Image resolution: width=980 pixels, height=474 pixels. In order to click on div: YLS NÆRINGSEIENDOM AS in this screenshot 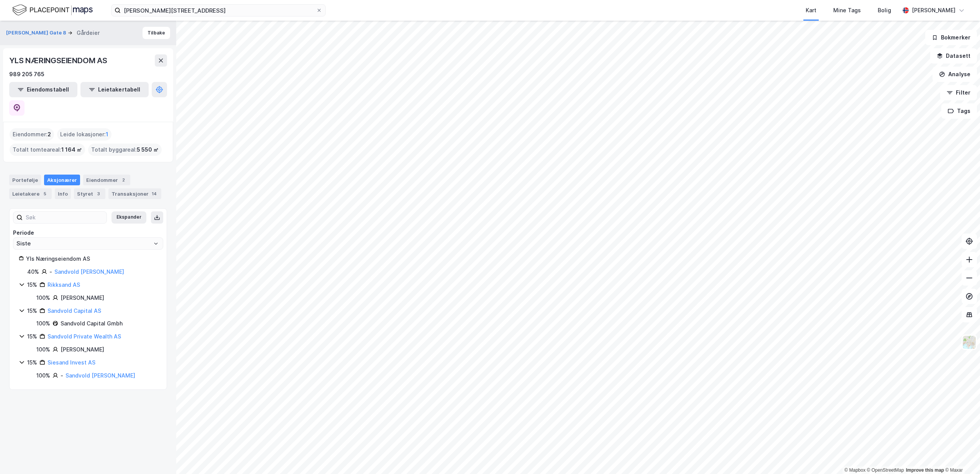, I will do `click(59, 60)`.